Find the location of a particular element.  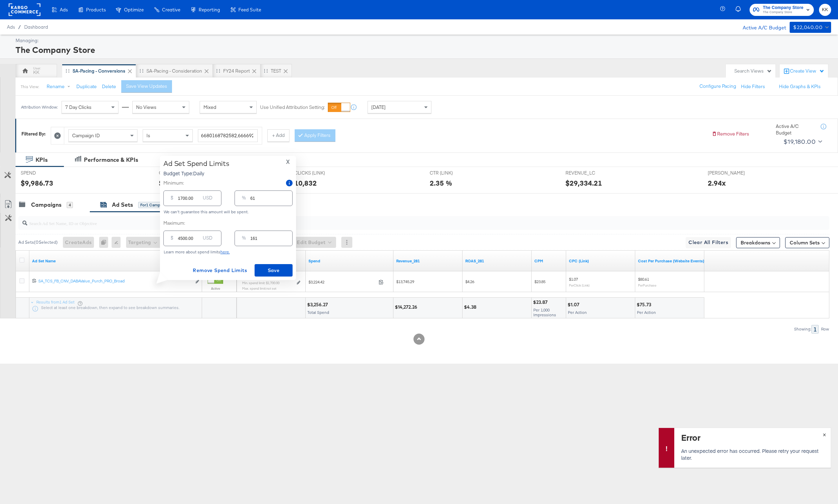

div: Search Views is located at coordinates (753, 71).